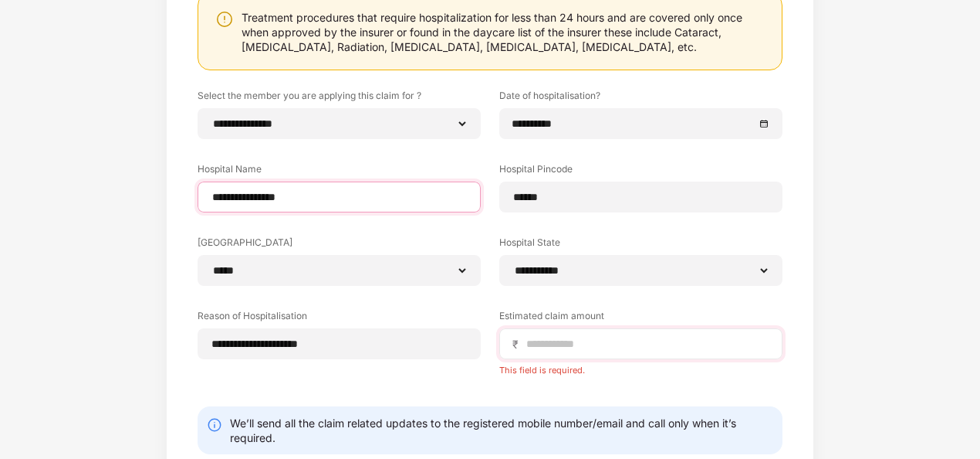 The image size is (980, 459). Describe the element at coordinates (640, 318) in the screenshot. I see `label: Estimated claim amount` at that location.